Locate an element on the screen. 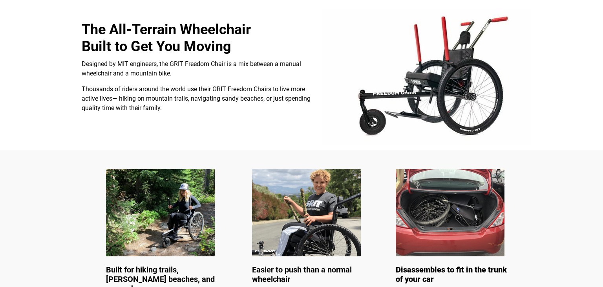 Image resolution: width=603 pixels, height=287 pixels. input: Get more information is located at coordinates (62, 197).